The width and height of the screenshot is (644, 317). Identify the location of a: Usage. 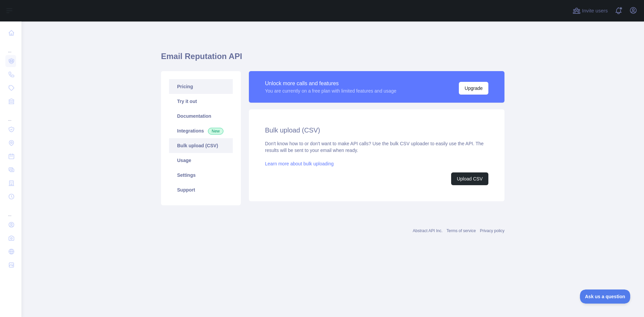
(201, 160).